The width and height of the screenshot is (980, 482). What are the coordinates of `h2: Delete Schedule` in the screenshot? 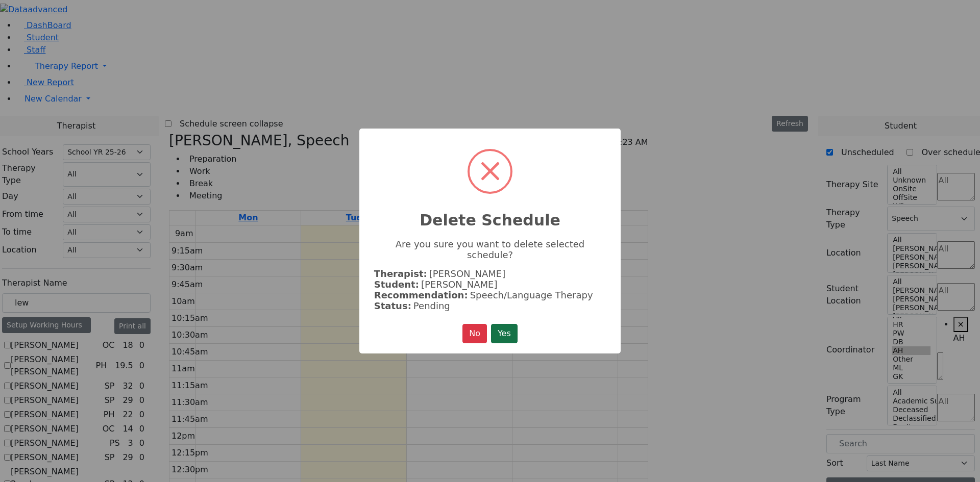 It's located at (490, 214).